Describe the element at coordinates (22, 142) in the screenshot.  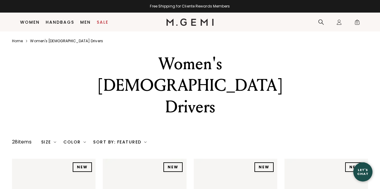
I see `div: 28 items` at that location.